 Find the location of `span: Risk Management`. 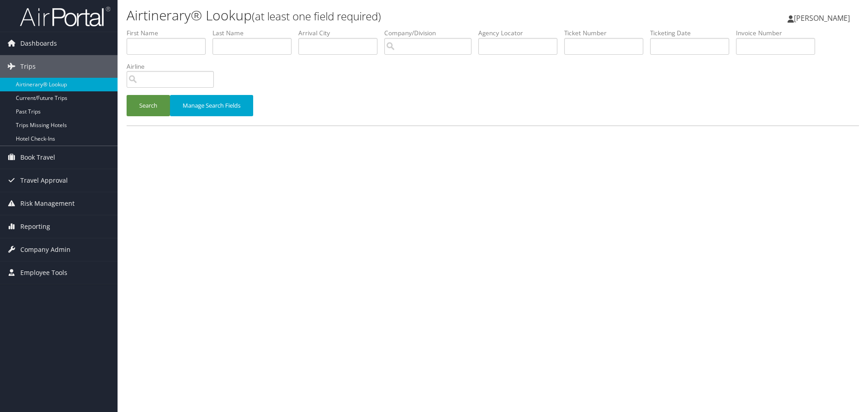

span: Risk Management is located at coordinates (47, 203).